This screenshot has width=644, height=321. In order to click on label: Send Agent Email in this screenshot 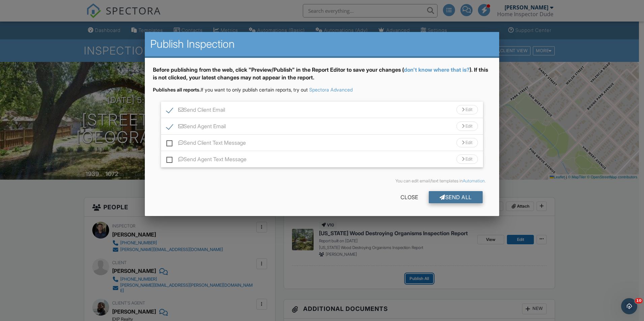, I will do `click(196, 127)`.